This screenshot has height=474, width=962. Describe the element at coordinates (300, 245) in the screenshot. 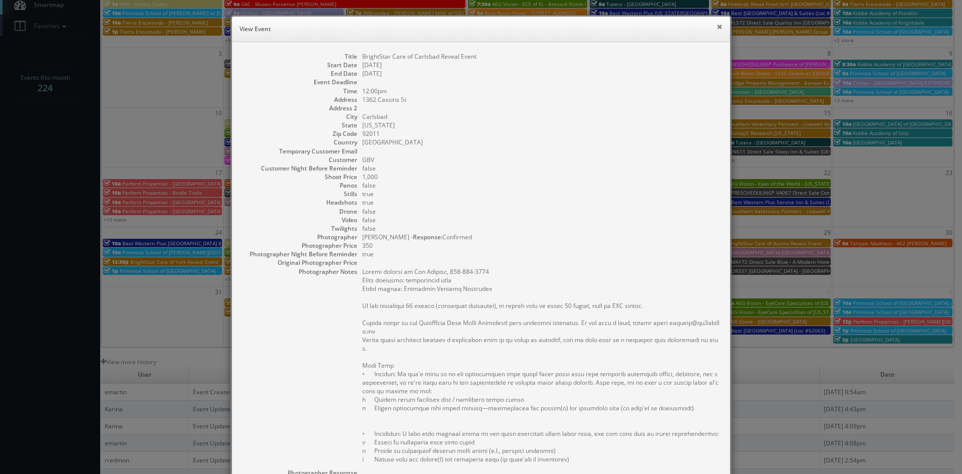

I see `dt: Photographer Price` at that location.